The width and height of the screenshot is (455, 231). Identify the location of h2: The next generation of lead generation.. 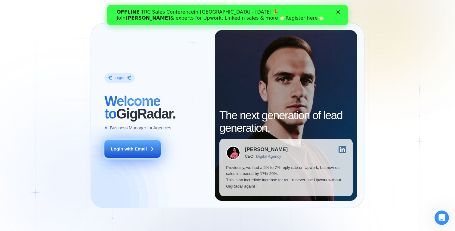
(286, 121).